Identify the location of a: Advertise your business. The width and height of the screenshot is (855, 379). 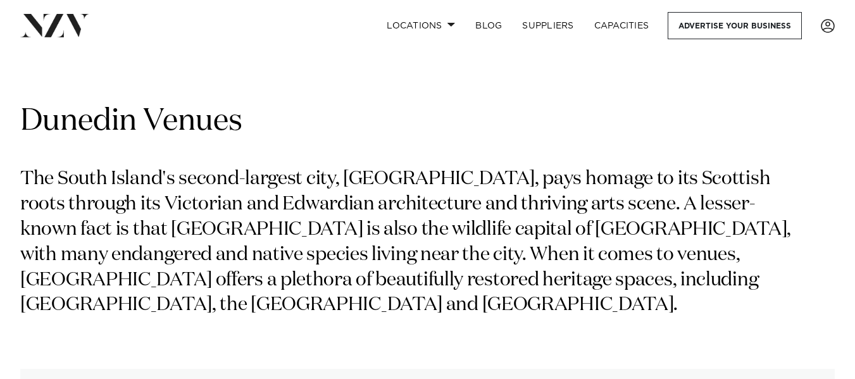
(734, 25).